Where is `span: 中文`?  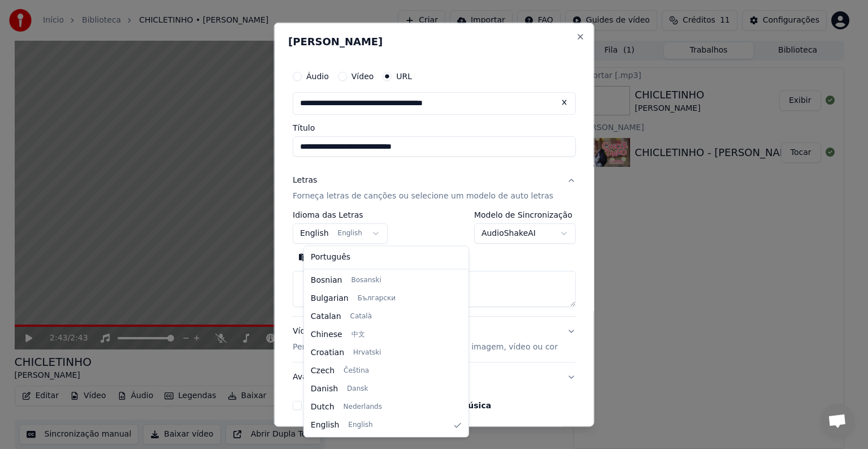 span: 中文 is located at coordinates (358, 335).